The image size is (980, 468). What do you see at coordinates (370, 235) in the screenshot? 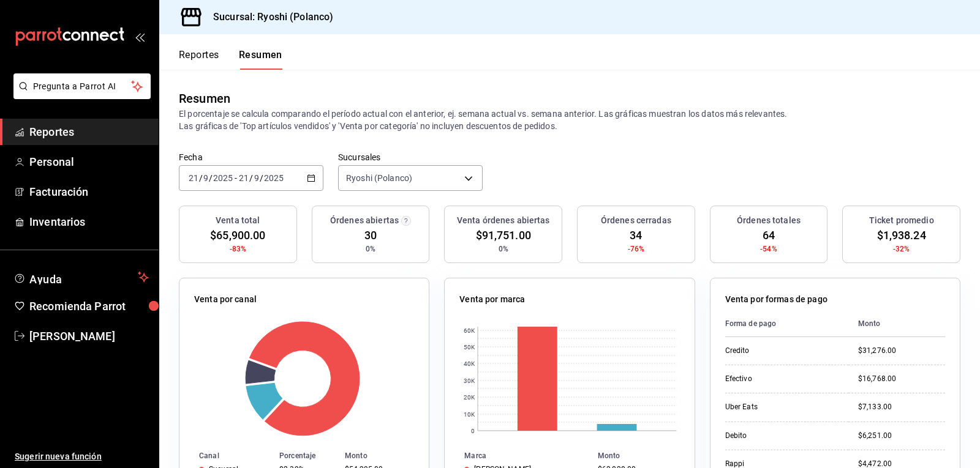
I see `span: 30` at bounding box center [370, 235].